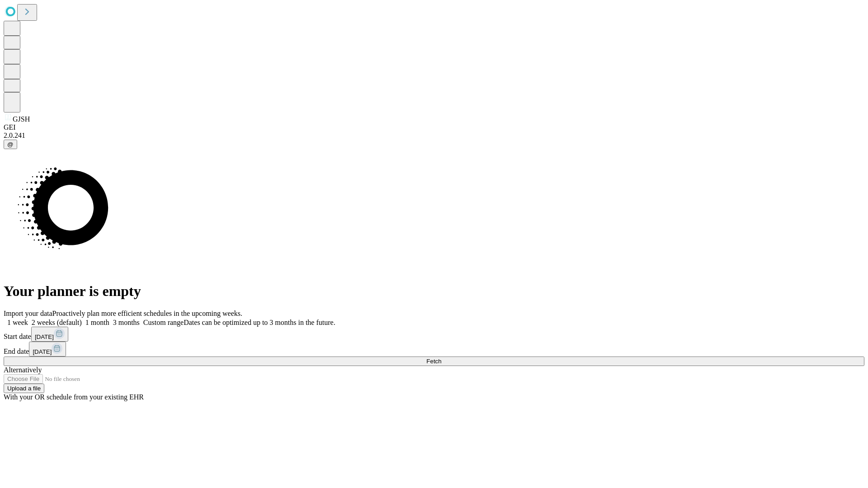 The height and width of the screenshot is (488, 868). Describe the element at coordinates (434, 334) in the screenshot. I see `div: Start date` at that location.